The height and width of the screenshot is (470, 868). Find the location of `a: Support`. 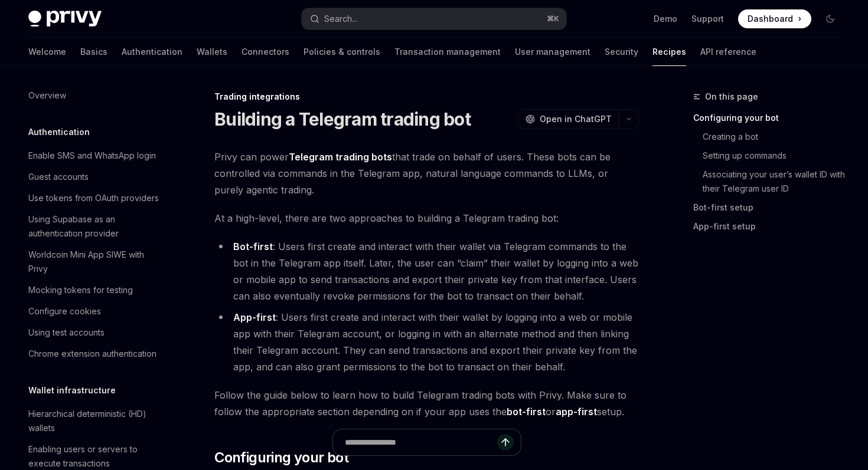

a: Support is located at coordinates (707, 19).